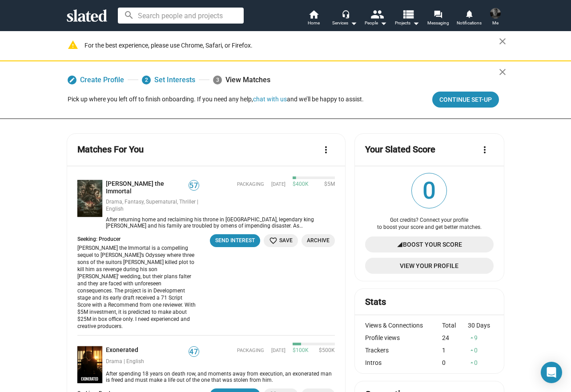 The image size is (571, 392). I want to click on div: Services, so click(345, 23).